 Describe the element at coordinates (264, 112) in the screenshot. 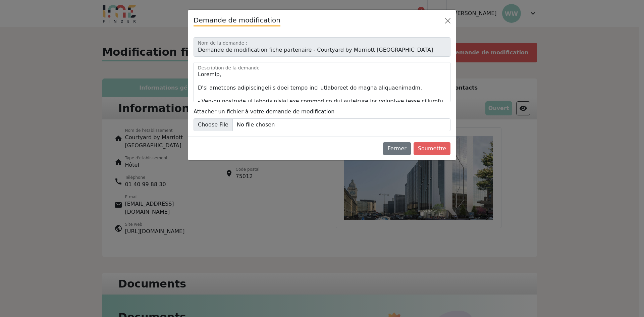

I see `label: Attacher un fichier à votre demande de modification` at that location.